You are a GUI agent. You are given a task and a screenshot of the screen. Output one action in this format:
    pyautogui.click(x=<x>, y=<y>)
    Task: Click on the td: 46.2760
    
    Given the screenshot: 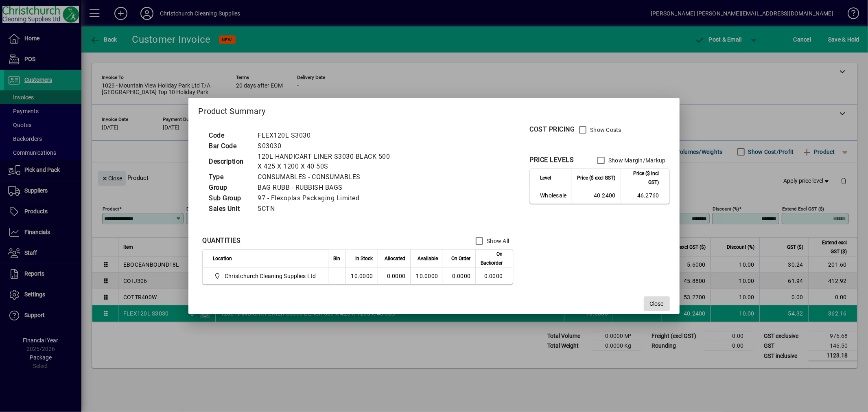 What is the action you would take?
    pyautogui.click(x=645, y=195)
    